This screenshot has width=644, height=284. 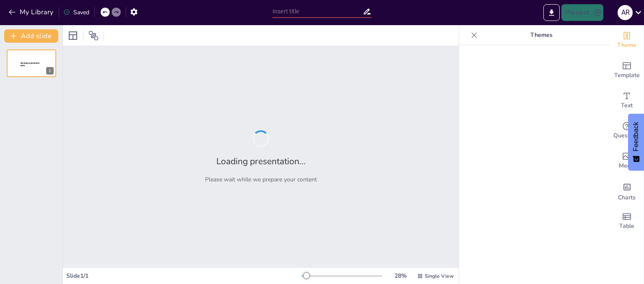 What do you see at coordinates (627, 131) in the screenshot?
I see `div: Get real-time input from your audience` at bounding box center [627, 131].